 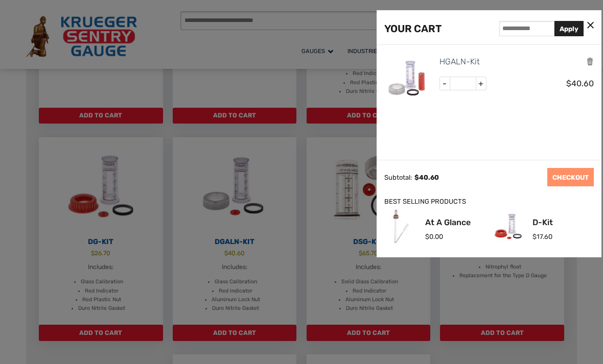 What do you see at coordinates (542, 236) in the screenshot?
I see `span: 17.60` at bounding box center [542, 236].